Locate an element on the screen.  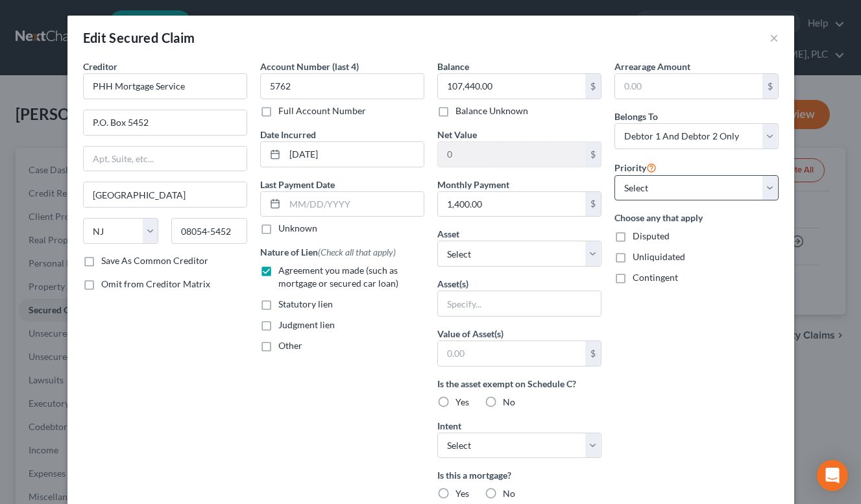
label: Nature of Lien is located at coordinates (328, 252).